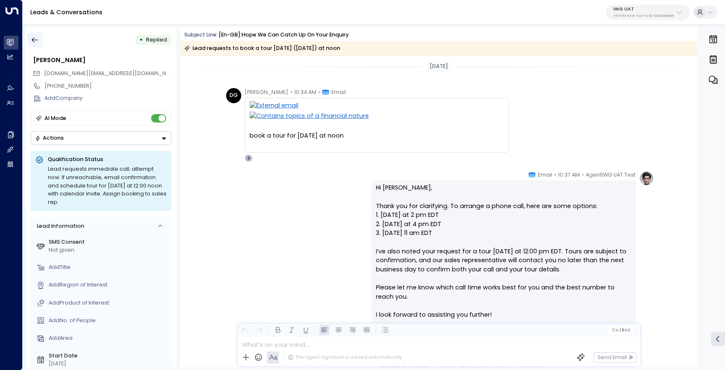  Describe the element at coordinates (108, 303) in the screenshot. I see `div: AddProduct of Interest` at that location.